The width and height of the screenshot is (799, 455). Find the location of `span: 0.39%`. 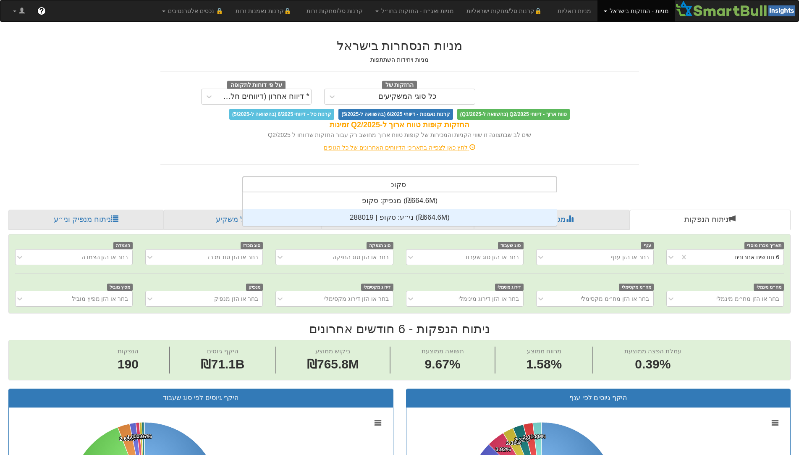

span: 0.39% is located at coordinates (653, 364).